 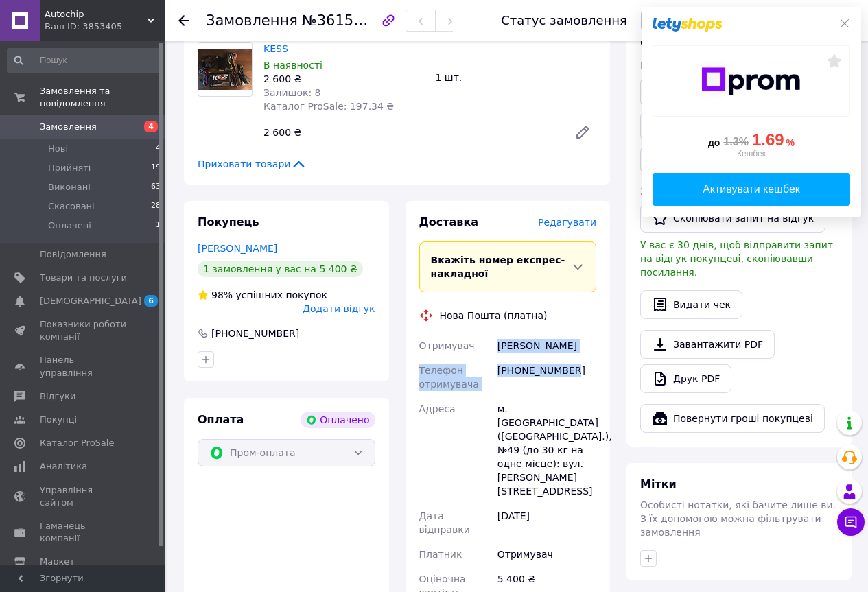 What do you see at coordinates (262, 295) in the screenshot?
I see `div: успішних покупок` at bounding box center [262, 295].